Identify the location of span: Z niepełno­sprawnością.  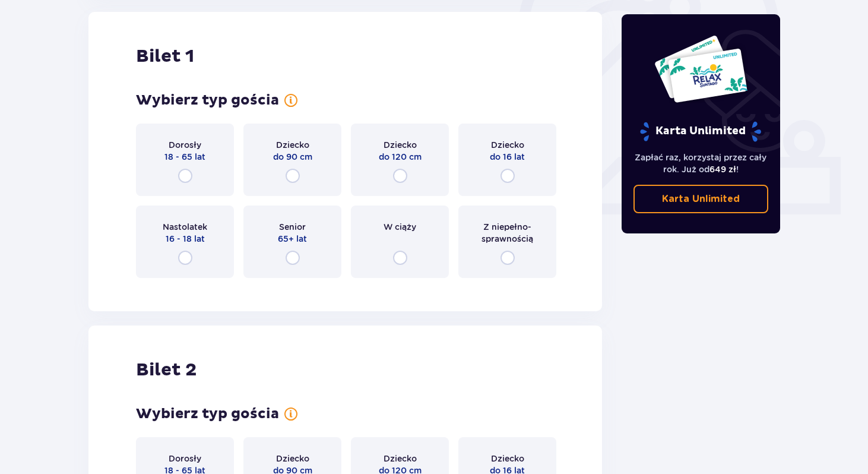
(507, 233).